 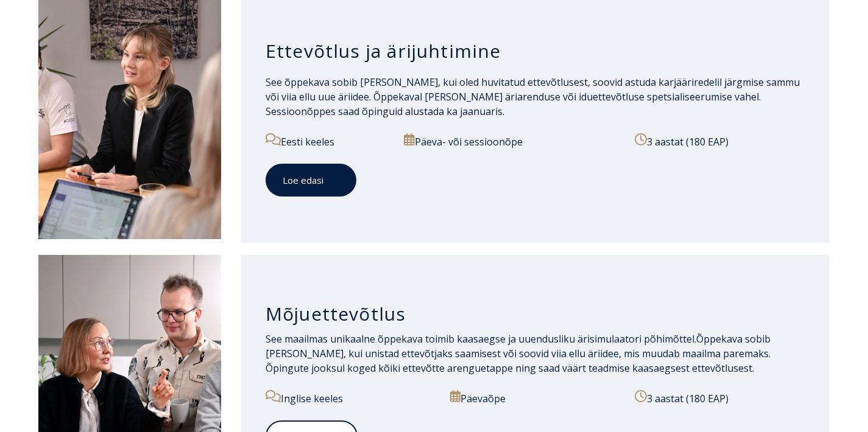 What do you see at coordinates (535, 398) in the screenshot?
I see `p: Päevaõpe` at bounding box center [535, 398].